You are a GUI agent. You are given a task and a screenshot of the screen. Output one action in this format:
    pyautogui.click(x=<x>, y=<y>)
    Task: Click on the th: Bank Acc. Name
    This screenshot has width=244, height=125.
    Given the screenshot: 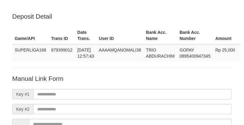 What is the action you would take?
    pyautogui.click(x=161, y=35)
    